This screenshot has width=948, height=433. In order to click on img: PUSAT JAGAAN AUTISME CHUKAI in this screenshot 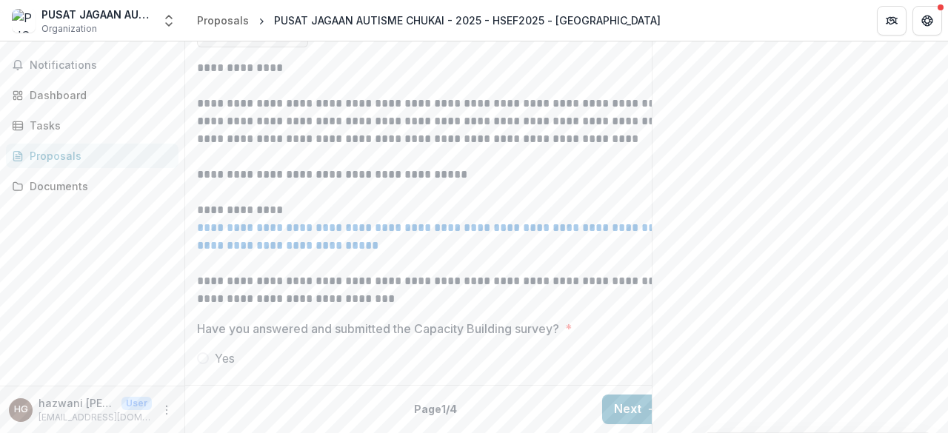, I will do `click(24, 21)`.